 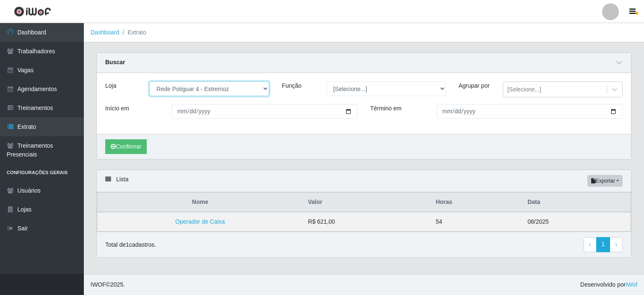 I want to click on div: [Selecione...], so click(x=525, y=89).